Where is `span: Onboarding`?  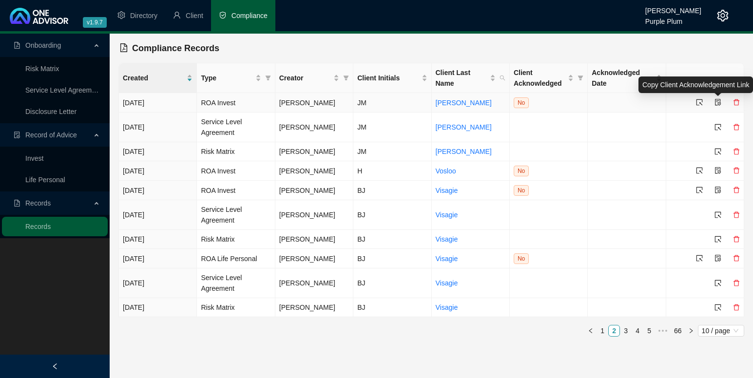
span: Onboarding is located at coordinates (43, 45).